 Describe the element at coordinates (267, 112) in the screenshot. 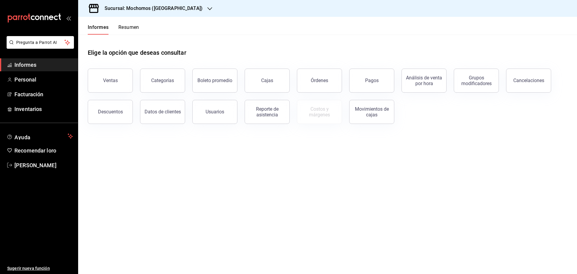

I see `button: Reporte de asistencia` at that location.